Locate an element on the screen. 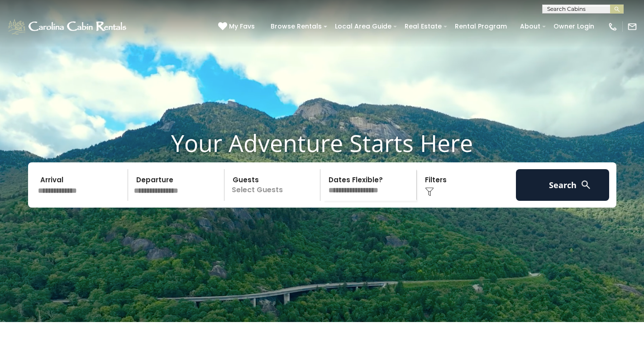  a: Owner Login is located at coordinates (574, 27).